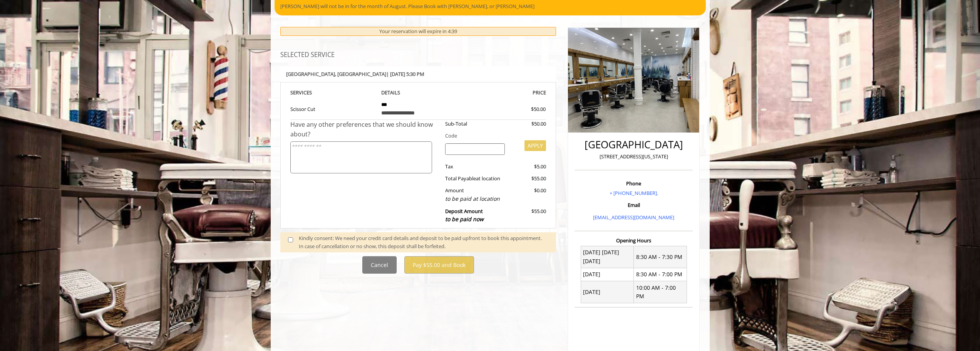 Image resolution: width=980 pixels, height=351 pixels. I want to click on div: Your reservation will expire in 4:39, so click(418, 31).